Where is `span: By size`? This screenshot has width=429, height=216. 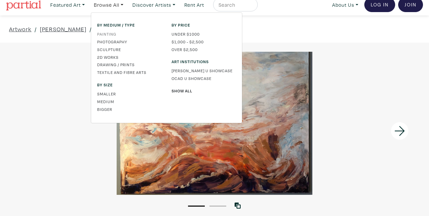
span: By size is located at coordinates (129, 84).